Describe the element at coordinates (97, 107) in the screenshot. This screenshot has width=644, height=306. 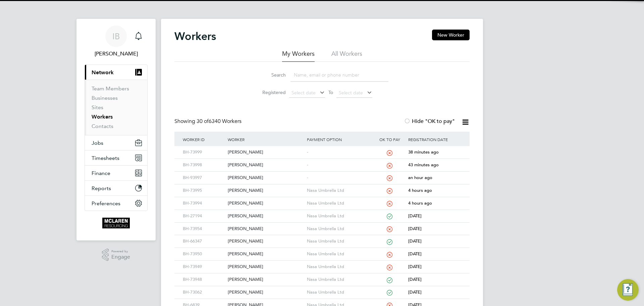
I see `a: Sites` at that location.